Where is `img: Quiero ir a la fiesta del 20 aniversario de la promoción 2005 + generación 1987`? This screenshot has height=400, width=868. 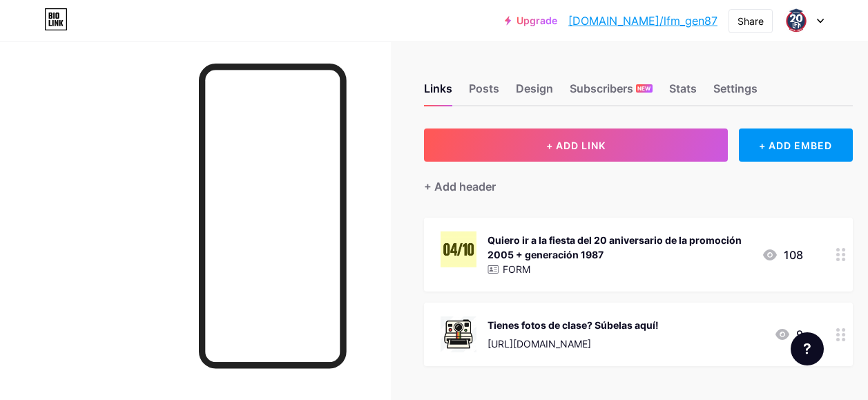
img: Quiero ir a la fiesta del 20 aniversario de la promoción 2005 + generación 1987 is located at coordinates (458, 250).